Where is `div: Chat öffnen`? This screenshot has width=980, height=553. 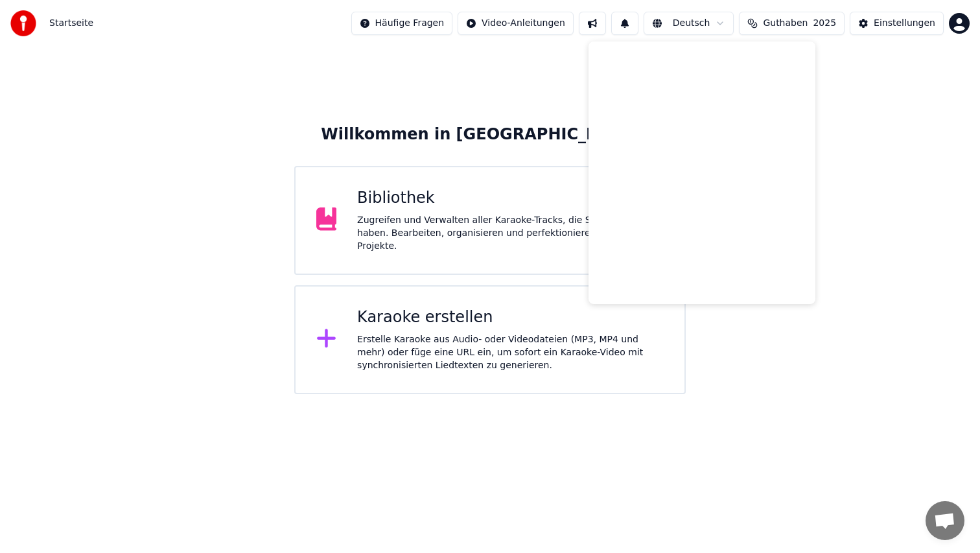 div: Chat öffnen is located at coordinates (945, 521).